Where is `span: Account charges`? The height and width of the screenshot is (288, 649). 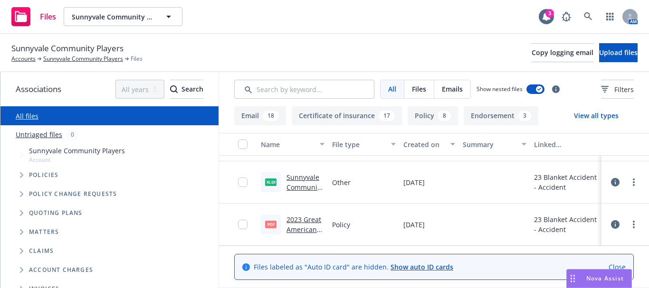 span: Account charges is located at coordinates (61, 270).